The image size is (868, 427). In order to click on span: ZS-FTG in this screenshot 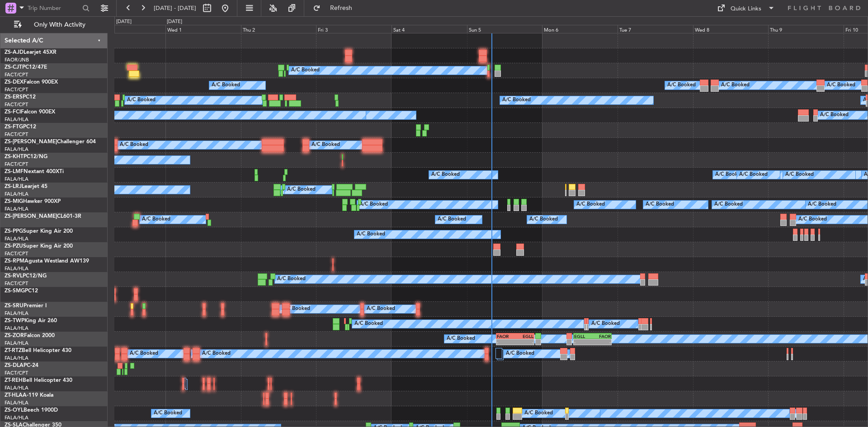, I will do `click(14, 127)`.